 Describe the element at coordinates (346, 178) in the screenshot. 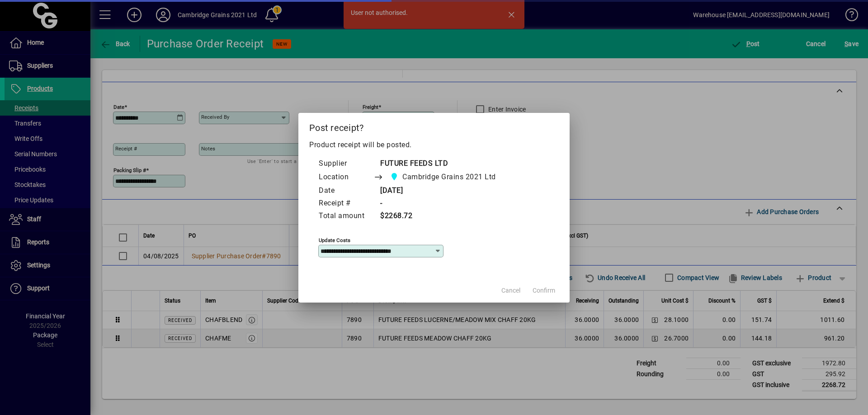

I see `td: Location` at that location.